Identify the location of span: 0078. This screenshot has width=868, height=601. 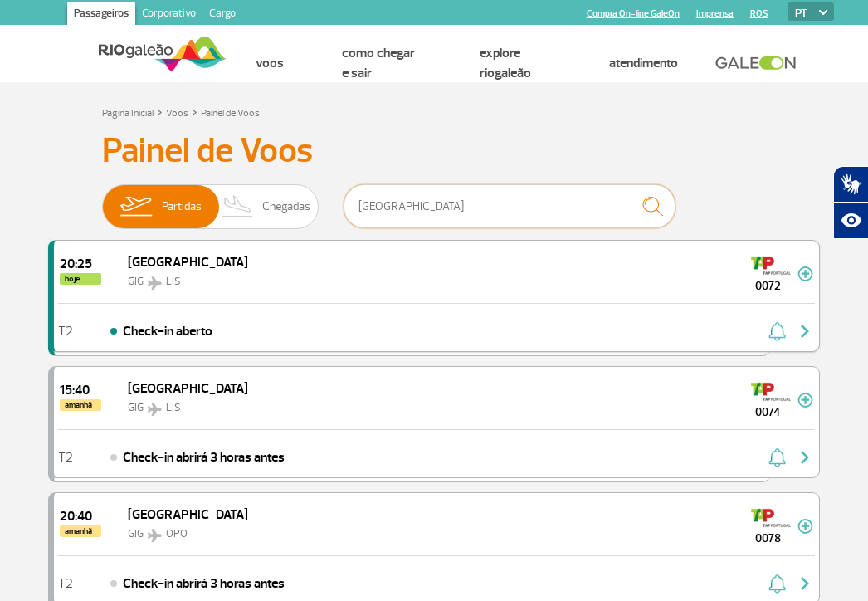
(767, 538).